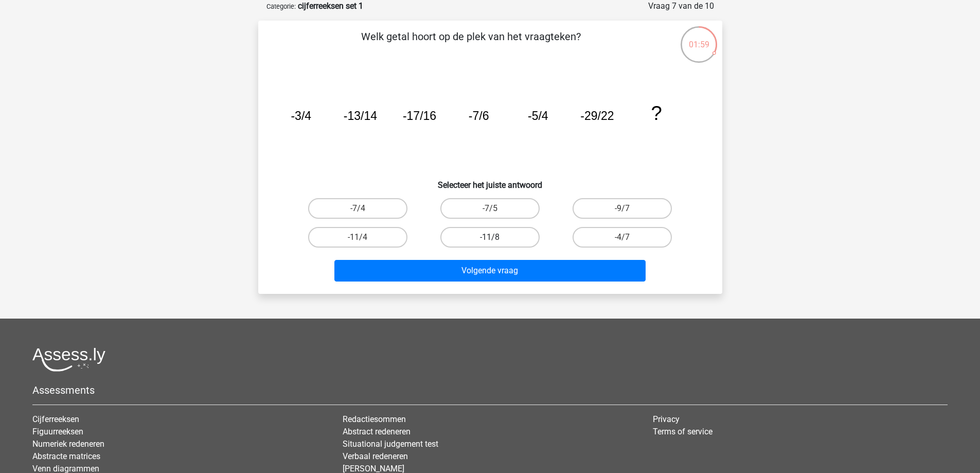 The width and height of the screenshot is (980, 473). Describe the element at coordinates (358, 237) in the screenshot. I see `label: -11/4` at that location.